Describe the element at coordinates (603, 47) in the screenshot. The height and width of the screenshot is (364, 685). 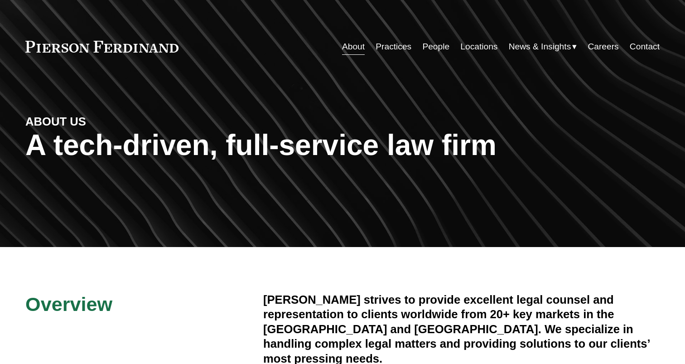
I see `a: Careers` at that location.